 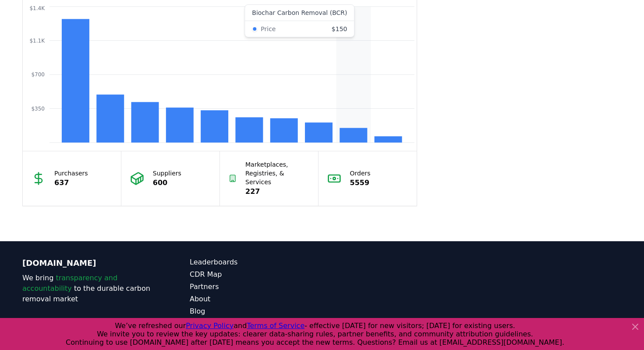 I want to click on a: Blog, so click(x=256, y=311).